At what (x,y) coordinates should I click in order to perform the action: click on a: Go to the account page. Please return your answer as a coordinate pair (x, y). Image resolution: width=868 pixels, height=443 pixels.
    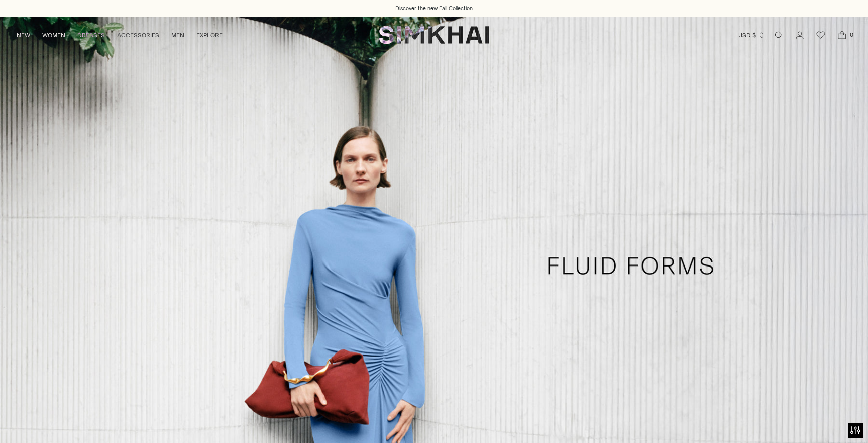
    Looking at the image, I should click on (800, 35).